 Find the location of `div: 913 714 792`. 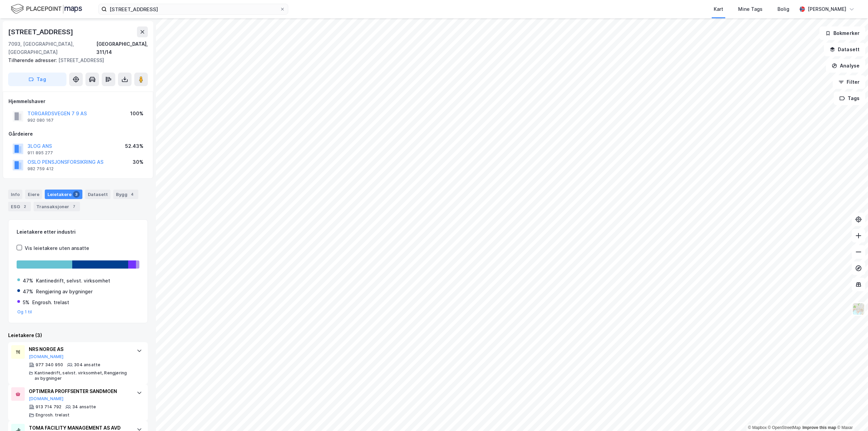

div: 913 714 792 is located at coordinates (49, 407).